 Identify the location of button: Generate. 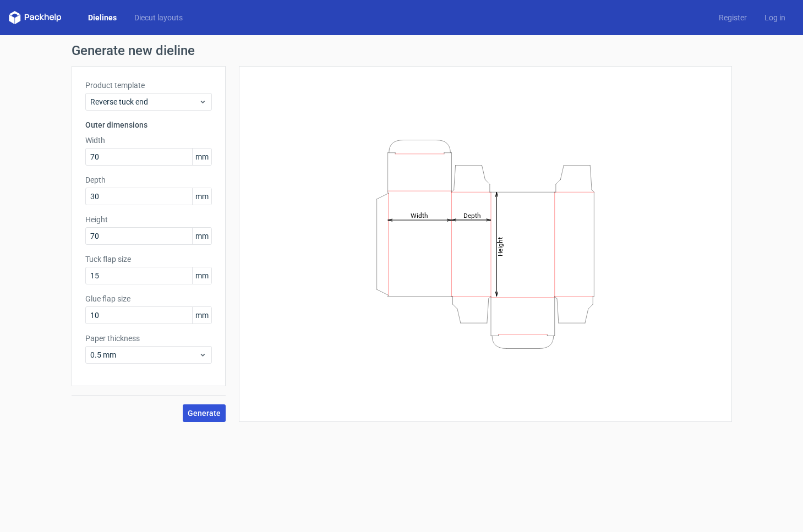
(204, 413).